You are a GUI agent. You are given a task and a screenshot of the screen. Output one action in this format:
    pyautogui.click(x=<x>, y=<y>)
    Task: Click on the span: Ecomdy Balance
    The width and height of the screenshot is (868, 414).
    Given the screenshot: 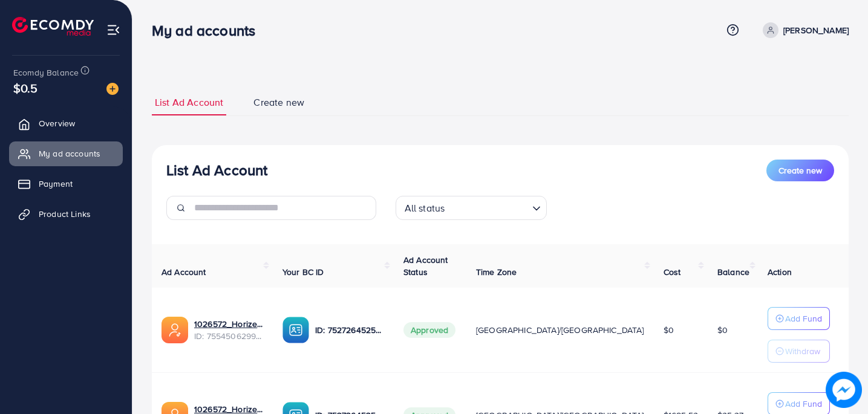 What is the action you would take?
    pyautogui.click(x=46, y=72)
    